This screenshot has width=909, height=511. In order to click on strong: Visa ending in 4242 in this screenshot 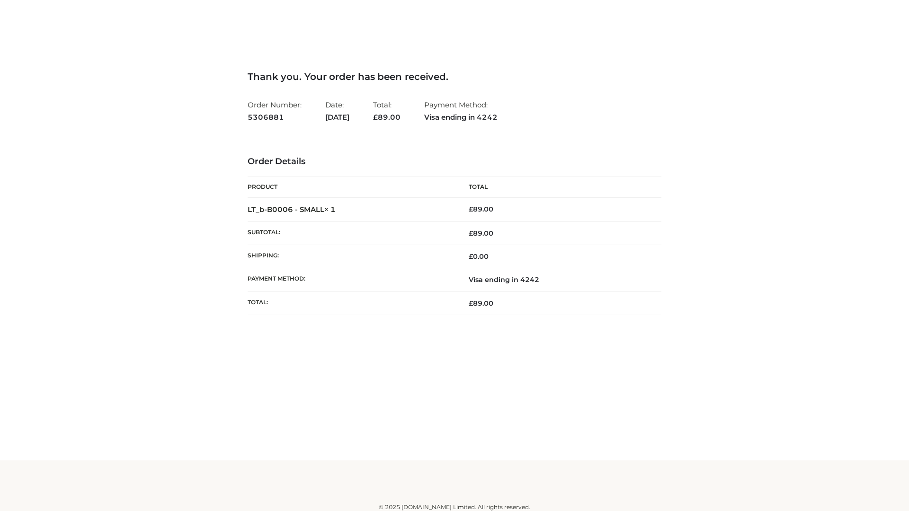, I will do `click(460, 117)`.